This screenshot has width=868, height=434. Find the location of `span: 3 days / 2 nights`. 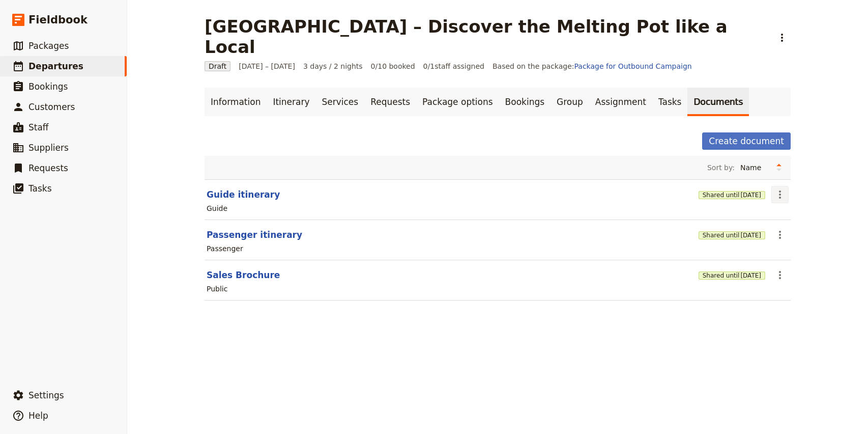

span: 3 days / 2 nights is located at coordinates (333, 66).